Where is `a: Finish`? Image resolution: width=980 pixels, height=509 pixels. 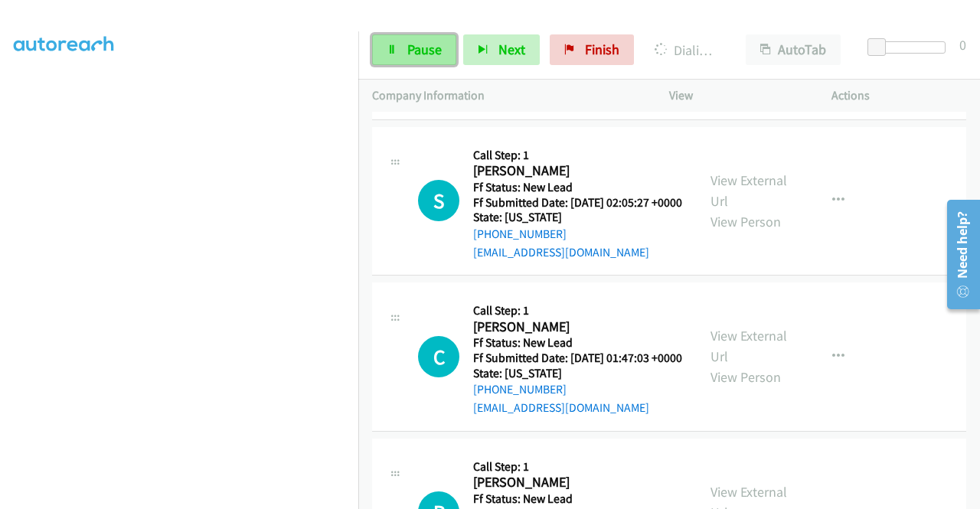 a: Finish is located at coordinates (591, 50).